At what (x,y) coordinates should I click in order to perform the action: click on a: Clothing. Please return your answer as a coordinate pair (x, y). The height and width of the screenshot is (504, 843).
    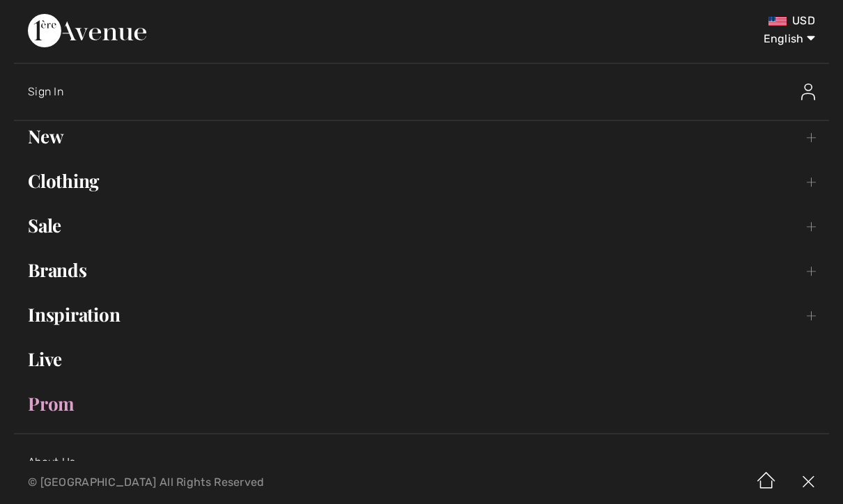
    Looking at the image, I should click on (422, 181).